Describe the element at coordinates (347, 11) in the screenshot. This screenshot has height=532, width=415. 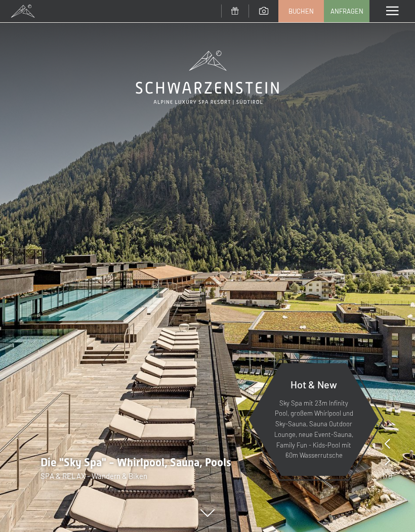
I see `span: Anfragen` at that location.